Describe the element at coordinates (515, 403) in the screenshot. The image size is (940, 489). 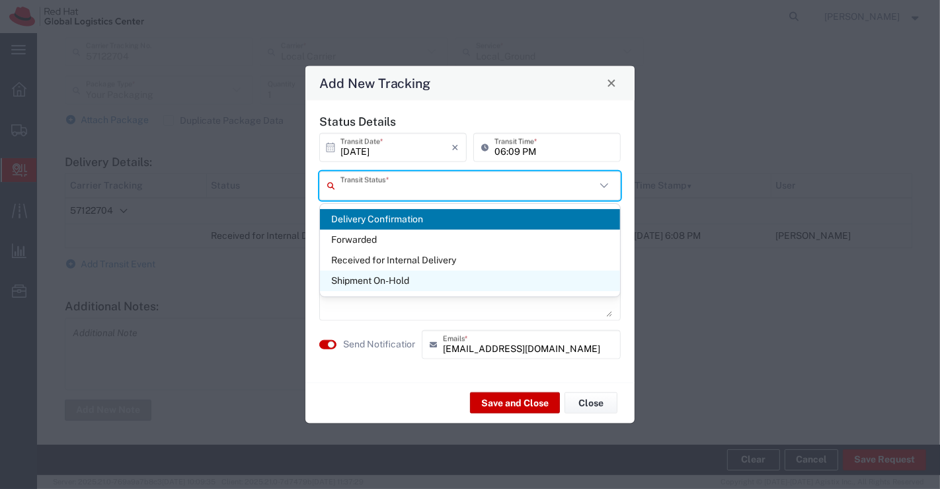
I see `button: Save and Close` at that location.